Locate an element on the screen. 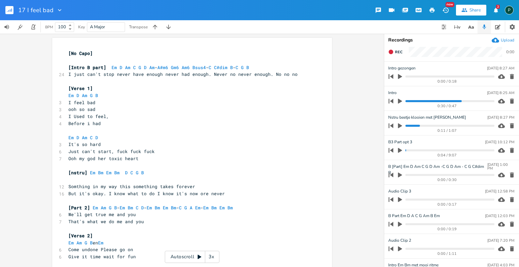 The image size is (519, 267). span: 17 I feel bad is located at coordinates (36, 10).